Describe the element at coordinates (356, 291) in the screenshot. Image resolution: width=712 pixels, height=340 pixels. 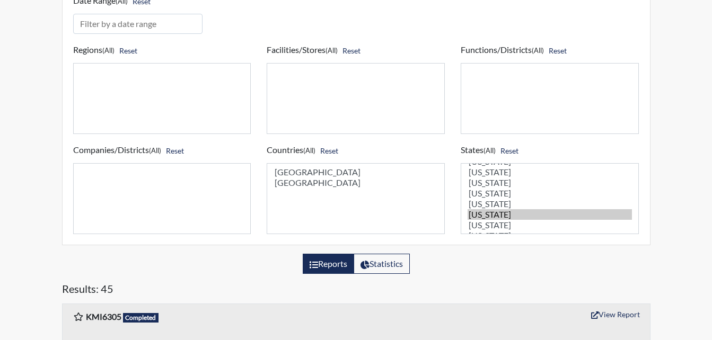
I see `h5: Results: 45` at that location.